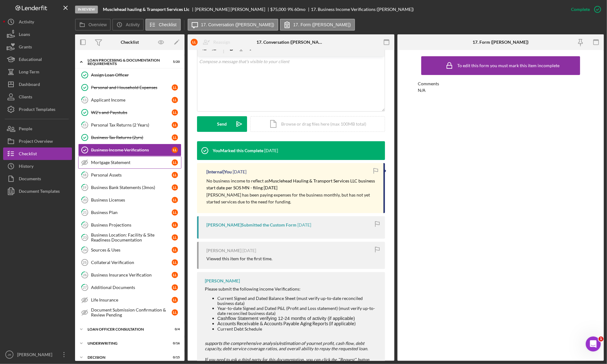 The image size is (607, 364). Describe the element at coordinates (136, 75) in the screenshot. I see `div: Assign Loan Officer` at that location.